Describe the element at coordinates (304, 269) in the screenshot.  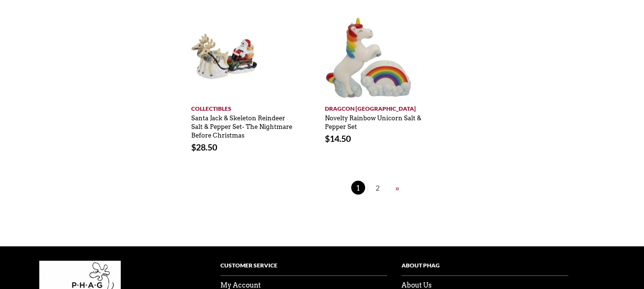
I see `h4: Customer Service` at that location.